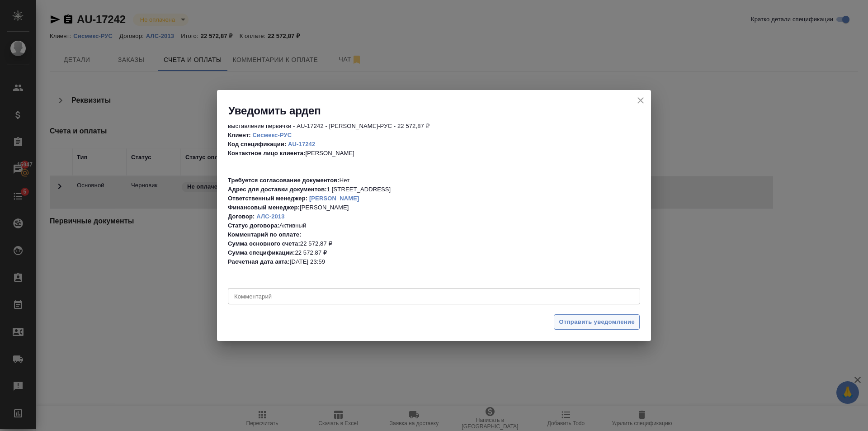  I want to click on b: Сумма спецификации:, so click(261, 252).